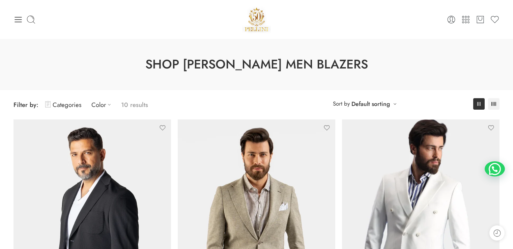  What do you see at coordinates (495, 20) in the screenshot?
I see `a: Wishlist` at bounding box center [495, 20].